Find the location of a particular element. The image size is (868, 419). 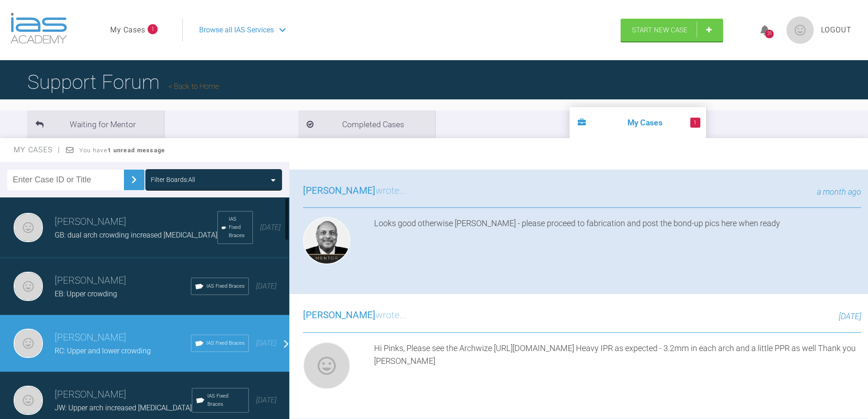

a: Back to Home is located at coordinates (193, 86).